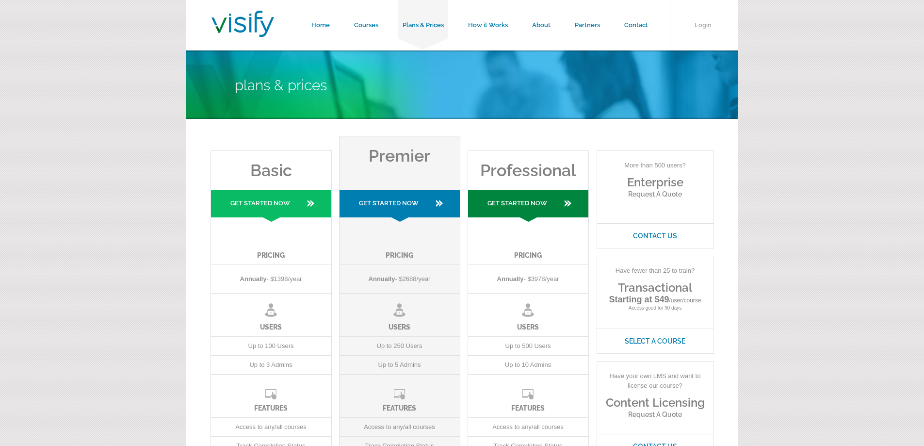 This screenshot has height=446, width=924. What do you see at coordinates (528, 365) in the screenshot?
I see `li: Up to 10 Admins` at bounding box center [528, 365].